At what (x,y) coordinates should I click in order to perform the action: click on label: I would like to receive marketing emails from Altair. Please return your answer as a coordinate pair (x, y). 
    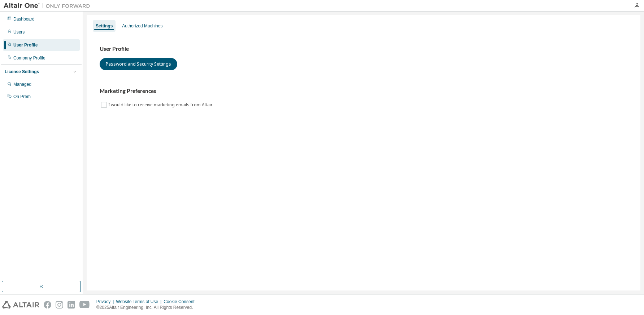
    Looking at the image, I should click on (161, 105).